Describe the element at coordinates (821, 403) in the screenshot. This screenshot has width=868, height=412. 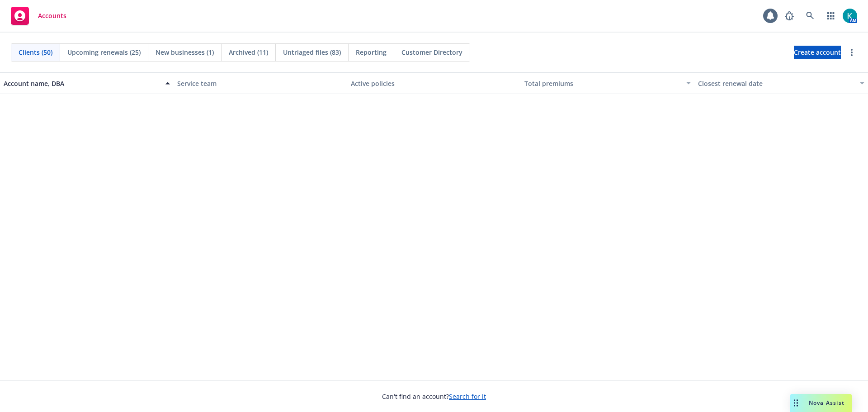
I see `button: Nova Assist` at that location.